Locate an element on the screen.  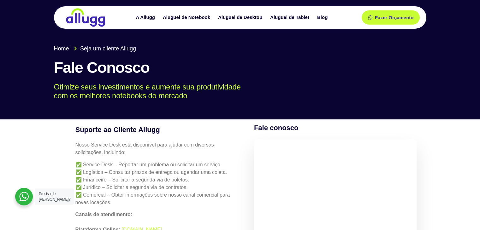
a: Blog is located at coordinates (323, 17).